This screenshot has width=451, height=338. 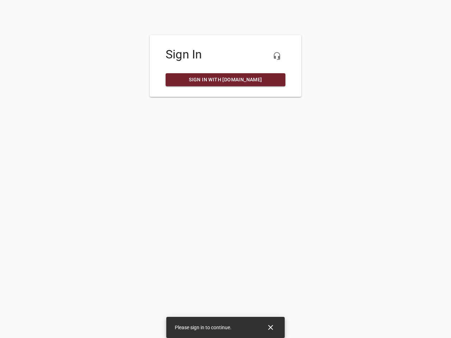 What do you see at coordinates (203, 328) in the screenshot?
I see `span: Please sign in to continue.` at bounding box center [203, 328].